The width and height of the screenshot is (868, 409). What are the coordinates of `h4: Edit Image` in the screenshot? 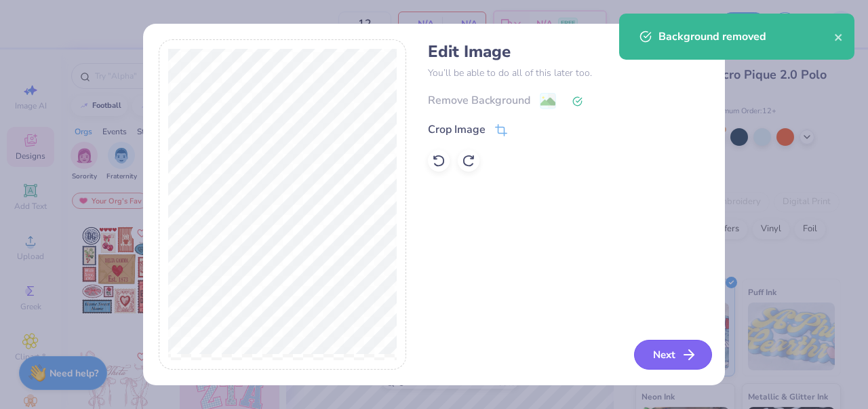 It's located at (568, 52).